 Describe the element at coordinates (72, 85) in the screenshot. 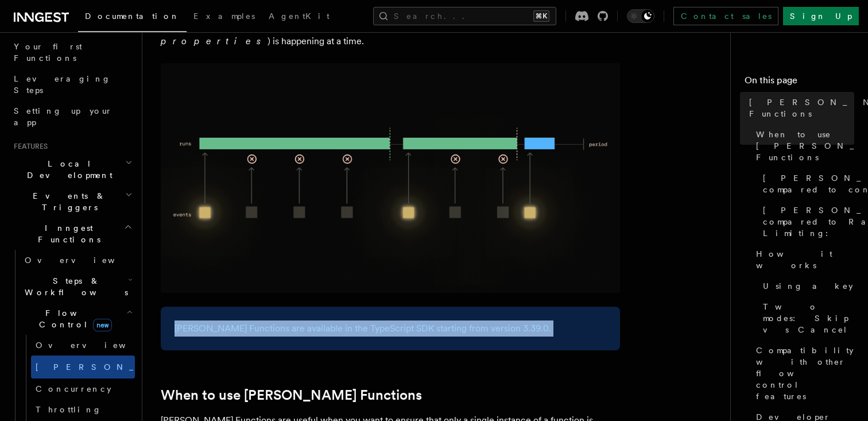

I see `a: Leveraging Steps` at that location.